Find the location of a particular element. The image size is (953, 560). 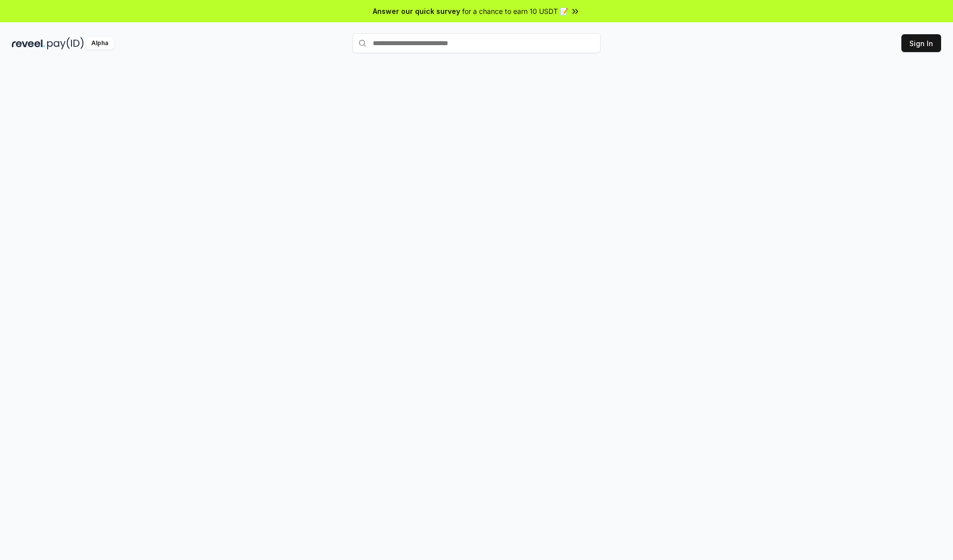

button: Sign In is located at coordinates (922, 43).